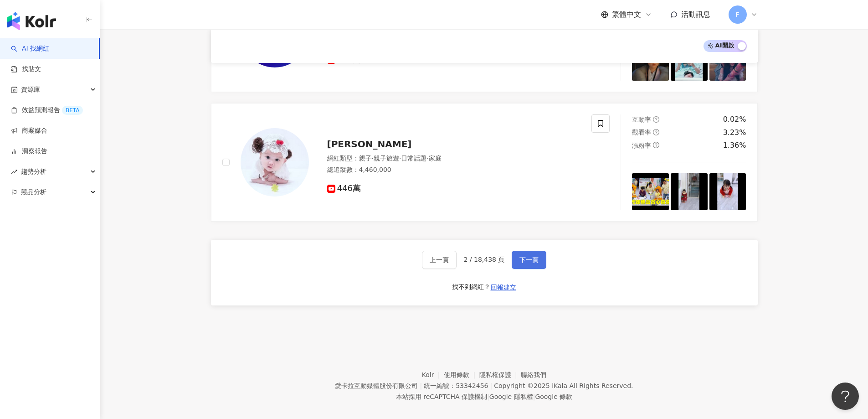 This screenshot has width=868, height=419. What do you see at coordinates (366, 158) in the screenshot?
I see `span: 親子` at bounding box center [366, 158].